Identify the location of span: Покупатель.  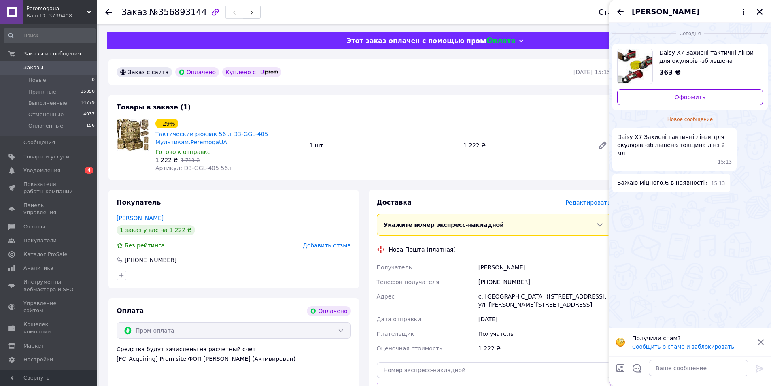
(138, 202).